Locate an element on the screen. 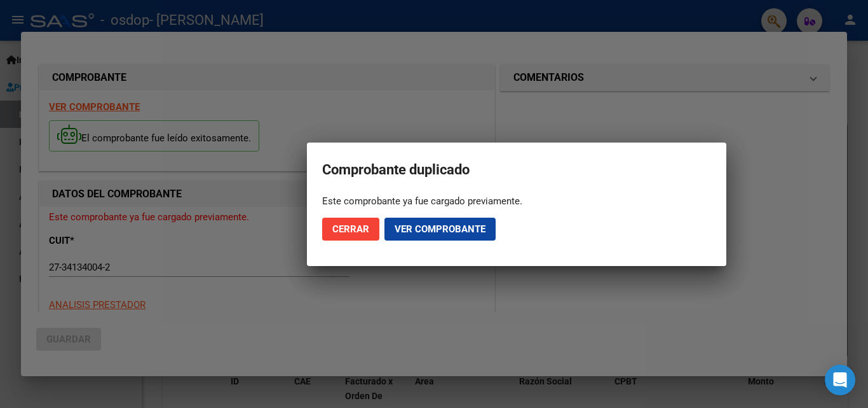 This screenshot has width=868, height=408. span: Ver comprobante is located at coordinates (440, 229).